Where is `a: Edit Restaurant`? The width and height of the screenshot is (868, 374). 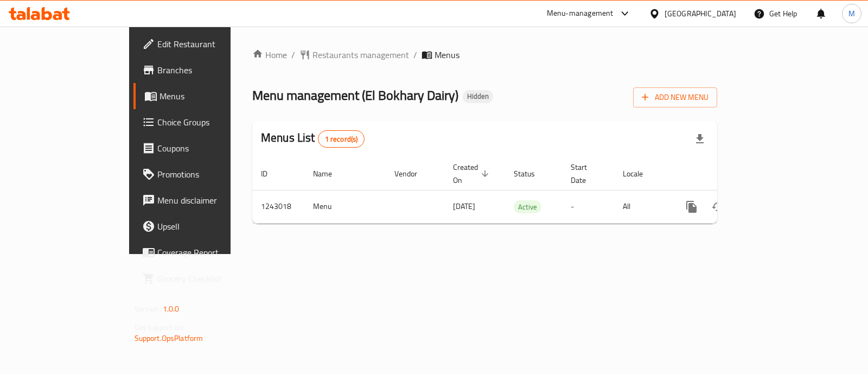 a: Edit Restaurant is located at coordinates (204, 44).